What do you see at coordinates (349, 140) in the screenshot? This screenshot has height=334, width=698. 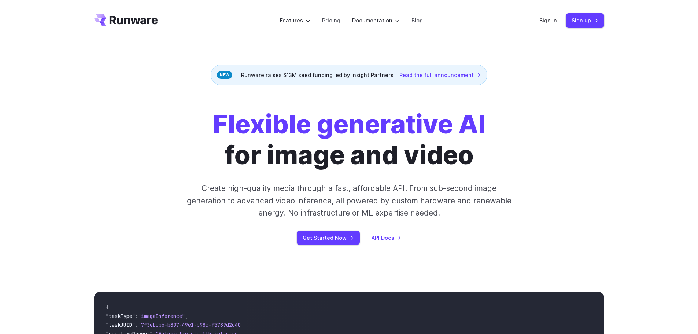 I see `h1: for image and video` at bounding box center [349, 140].